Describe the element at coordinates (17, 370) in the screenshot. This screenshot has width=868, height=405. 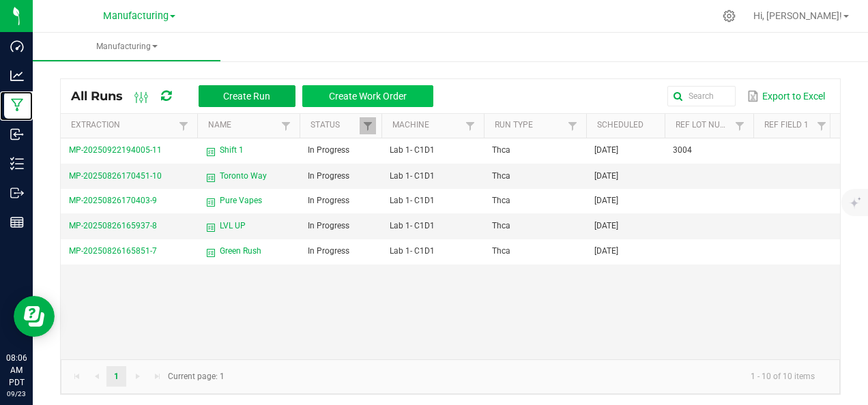
I see `p: 08:06 AM PDT` at that location.